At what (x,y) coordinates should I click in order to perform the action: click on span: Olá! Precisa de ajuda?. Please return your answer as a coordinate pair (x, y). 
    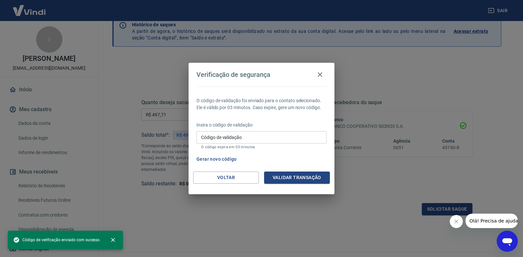
    Looking at the image, I should click on (30, 7).